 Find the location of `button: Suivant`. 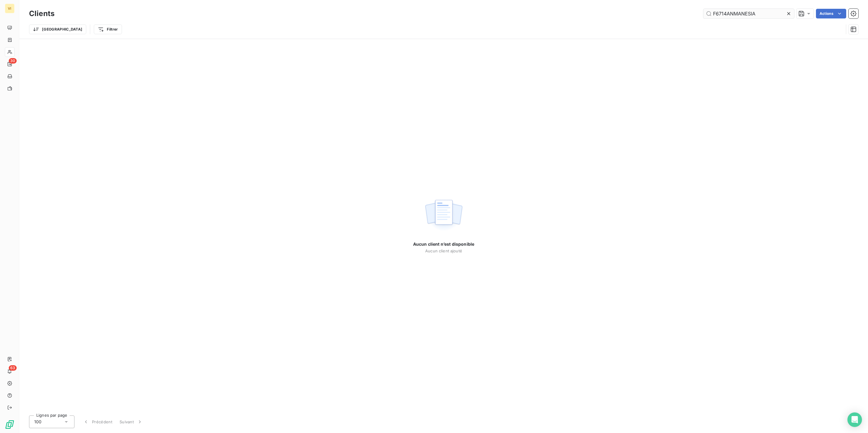

button: Suivant is located at coordinates (131, 422).